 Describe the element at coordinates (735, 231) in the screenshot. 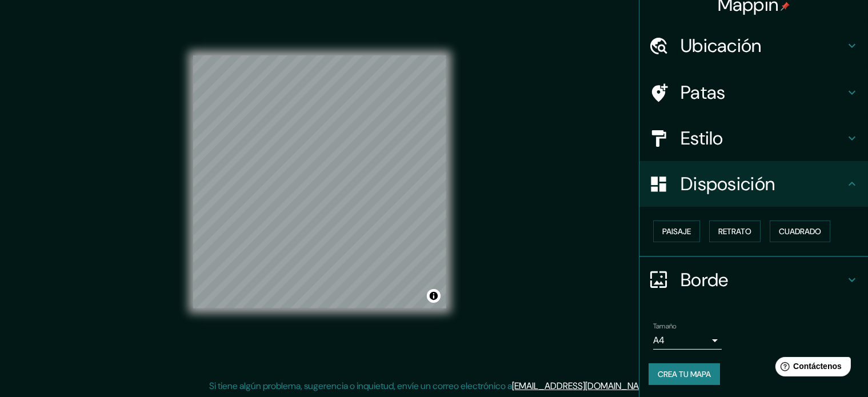

I see `button: Retrato` at that location.